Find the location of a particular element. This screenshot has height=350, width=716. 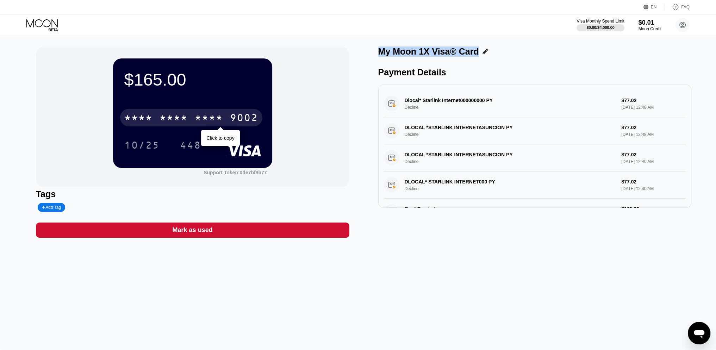

div: Visa Monthly Spend Limit$0.00/$4,000.00 is located at coordinates (600, 25).